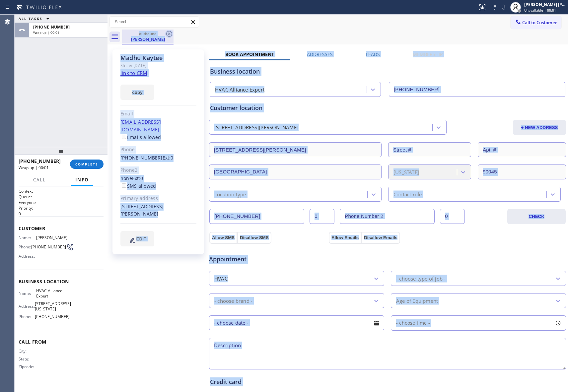 This screenshot has width=568, height=392. What do you see at coordinates (429, 149) in the screenshot?
I see `input: Street #` at bounding box center [429, 149].